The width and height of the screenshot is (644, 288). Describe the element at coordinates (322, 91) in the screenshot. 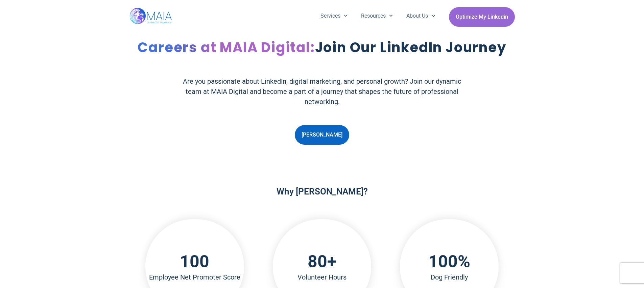

I see `h2: Are you passionate about LinkedIn, digital marketing, and personal growth? Join our dynamic team ...` at that location.